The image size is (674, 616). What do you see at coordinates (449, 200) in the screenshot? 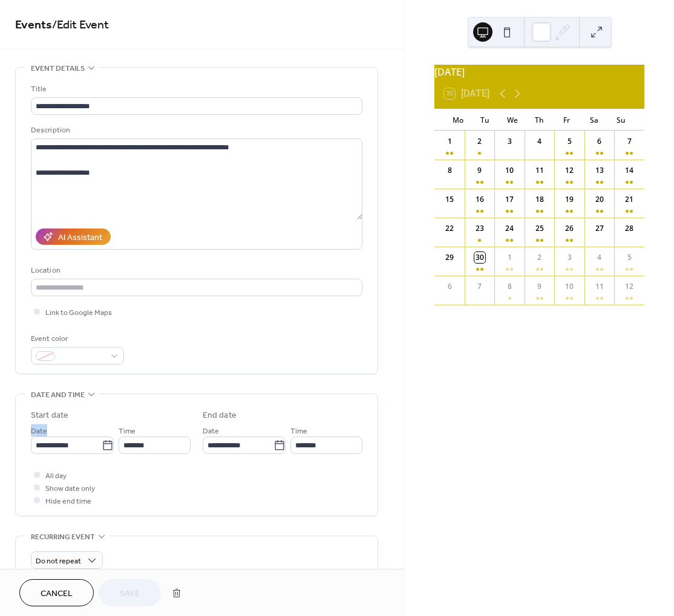
I see `div: 15` at bounding box center [449, 200].